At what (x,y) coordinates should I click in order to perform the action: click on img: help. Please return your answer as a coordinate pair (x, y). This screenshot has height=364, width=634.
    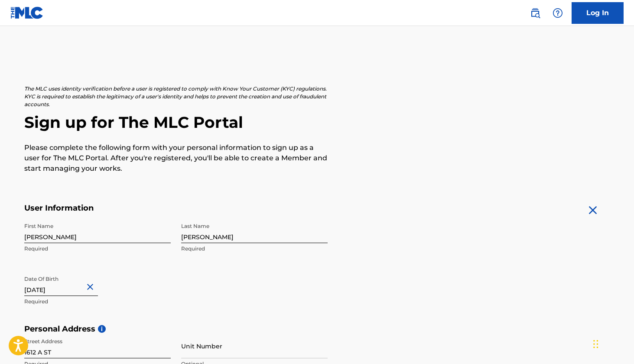
    Looking at the image, I should click on (558, 13).